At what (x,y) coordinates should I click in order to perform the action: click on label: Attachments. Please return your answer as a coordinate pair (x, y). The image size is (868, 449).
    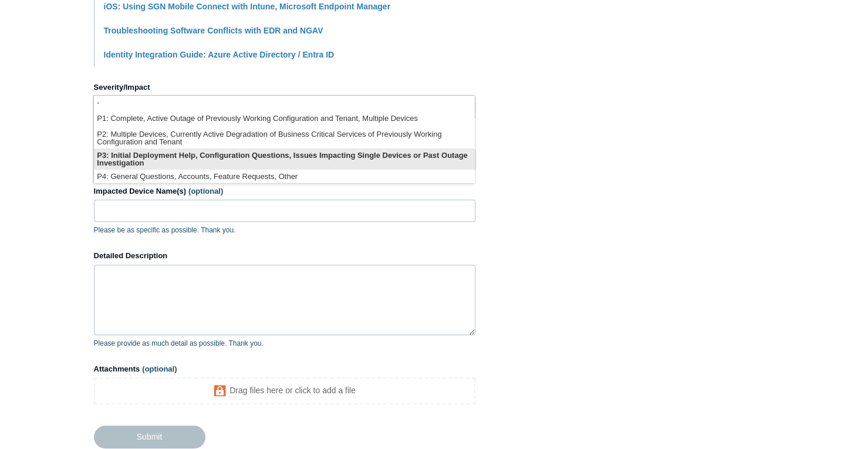
    Looking at the image, I should click on (285, 369).